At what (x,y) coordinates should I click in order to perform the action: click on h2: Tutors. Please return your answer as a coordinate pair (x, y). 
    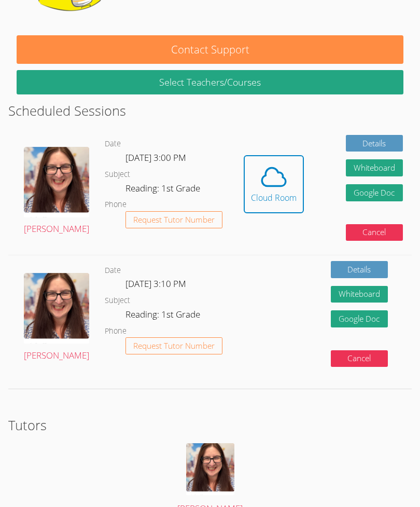
    Looking at the image, I should click on (210, 425).